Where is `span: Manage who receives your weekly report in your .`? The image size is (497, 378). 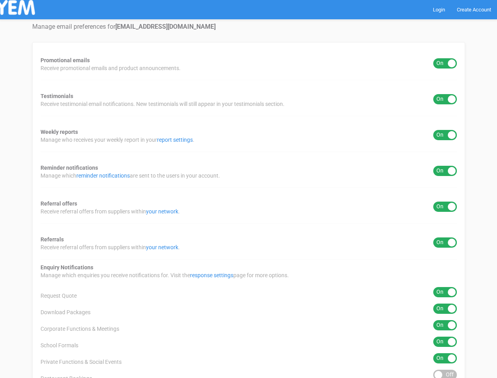 span: Manage who receives your weekly report in your . is located at coordinates (117, 140).